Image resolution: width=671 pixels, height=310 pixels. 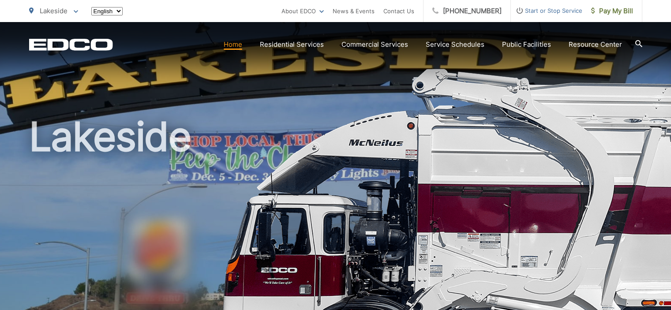 I want to click on select: Select a language, so click(x=107, y=11).